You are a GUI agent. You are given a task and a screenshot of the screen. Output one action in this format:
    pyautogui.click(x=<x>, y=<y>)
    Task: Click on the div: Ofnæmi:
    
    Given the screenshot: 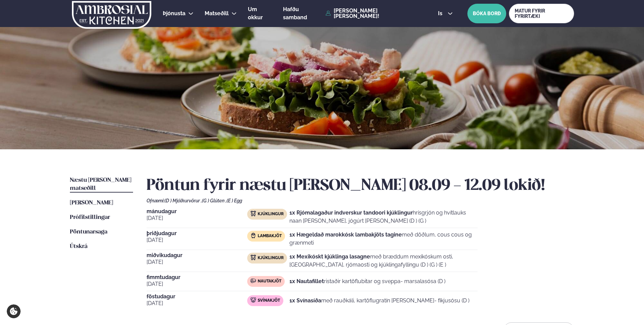 What is the action you would take?
    pyautogui.click(x=360, y=201)
    